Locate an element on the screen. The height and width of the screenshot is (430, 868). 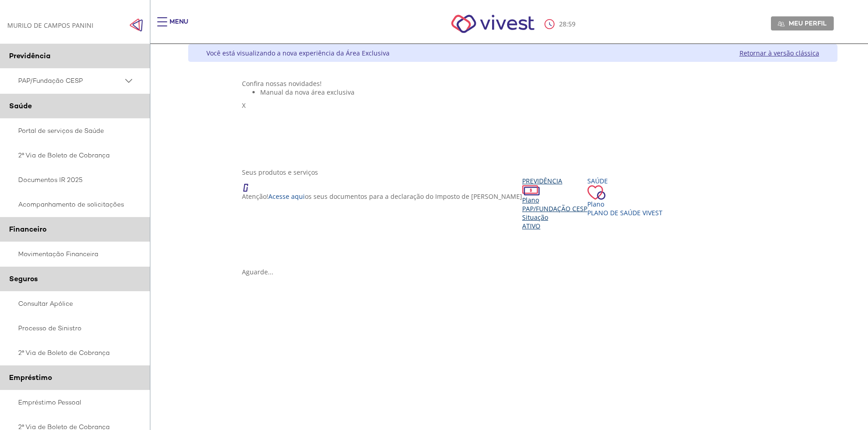
a: Acesse aqui is located at coordinates (286, 196).